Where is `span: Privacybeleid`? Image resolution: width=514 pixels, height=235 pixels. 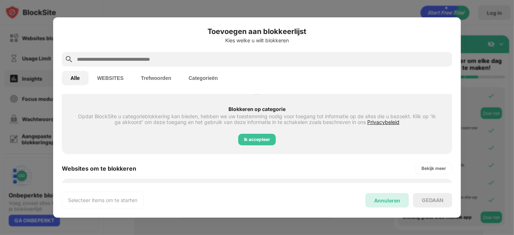
span: Privacybeleid is located at coordinates (383, 122).